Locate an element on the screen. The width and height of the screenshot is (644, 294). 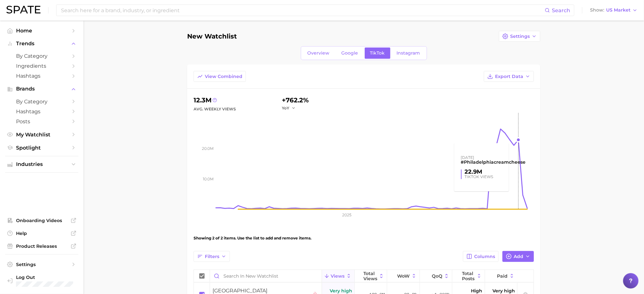
span: QoQ is located at coordinates (437, 276).